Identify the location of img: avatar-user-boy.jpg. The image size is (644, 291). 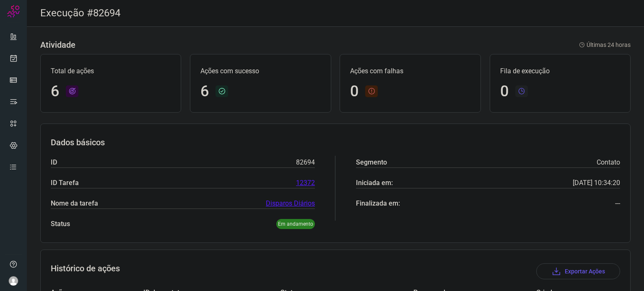
(13, 281).